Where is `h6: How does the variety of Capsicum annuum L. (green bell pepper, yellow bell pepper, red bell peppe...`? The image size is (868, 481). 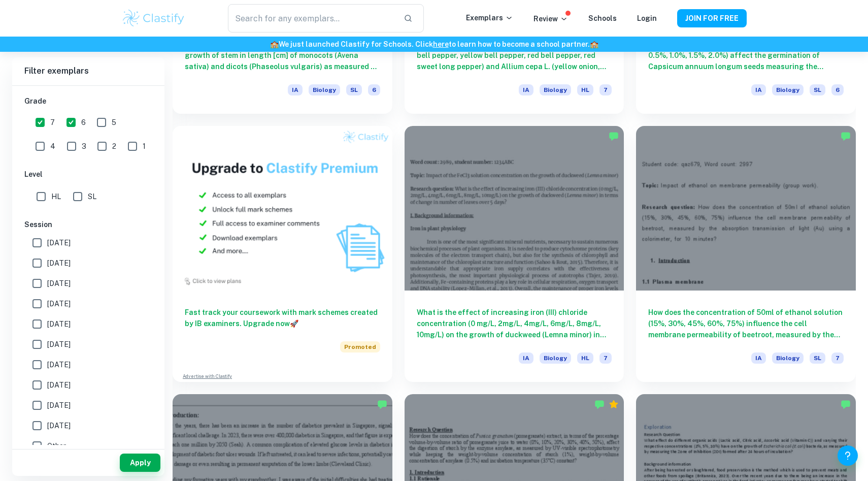 h6: How does the variety of Capsicum annuum L. (green bell pepper, yellow bell pepper, red bell peppe... is located at coordinates (514, 55).